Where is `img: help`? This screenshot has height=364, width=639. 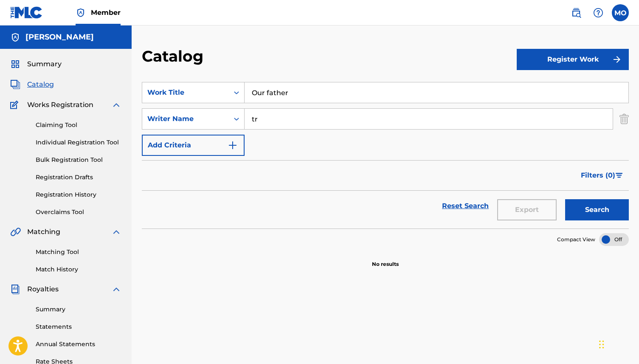
img: help is located at coordinates (598, 13).